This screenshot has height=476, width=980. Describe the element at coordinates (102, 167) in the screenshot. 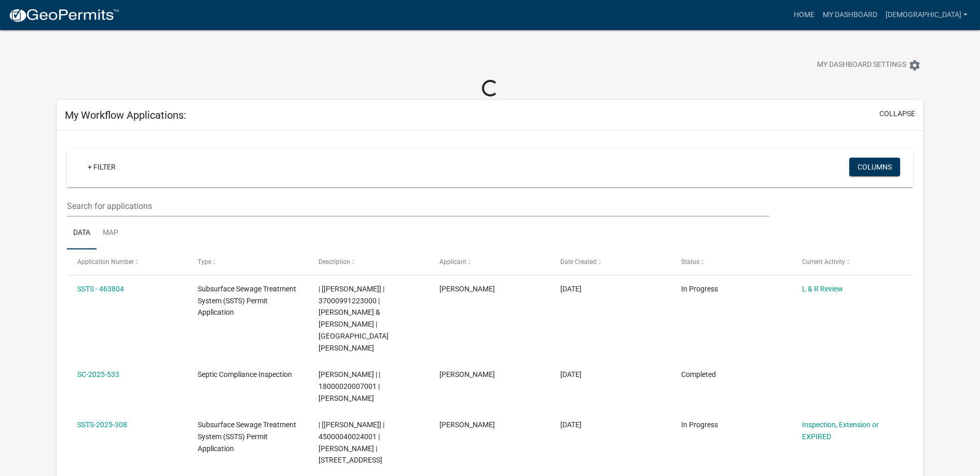

I see `a: + Filter` at that location.